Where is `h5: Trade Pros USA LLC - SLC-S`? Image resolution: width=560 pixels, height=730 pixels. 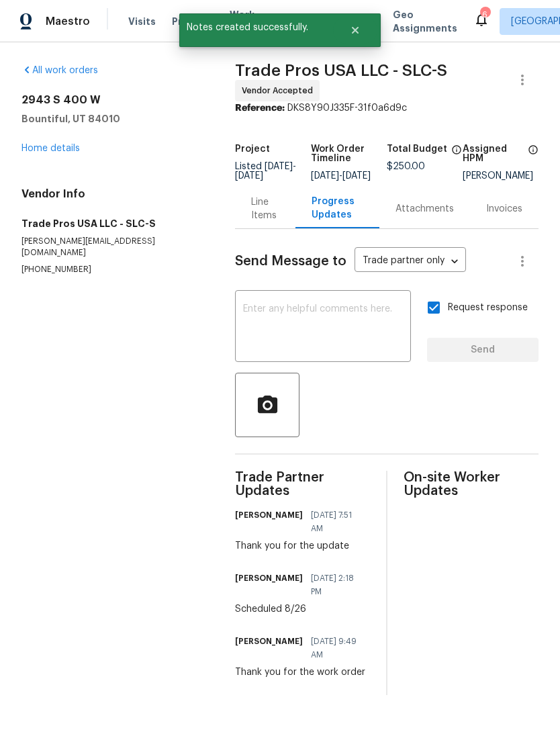 h5: Trade Pros USA LLC - SLC-S is located at coordinates (112, 224).